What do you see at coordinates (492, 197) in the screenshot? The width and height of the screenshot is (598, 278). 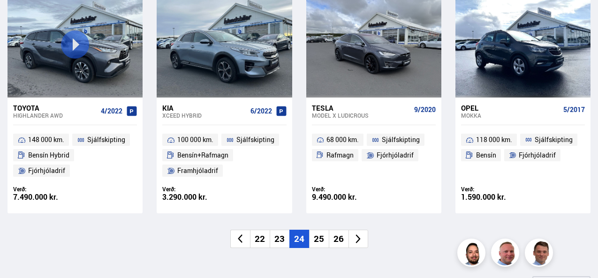 I see `div: 1.590.000 kr.` at bounding box center [492, 197].